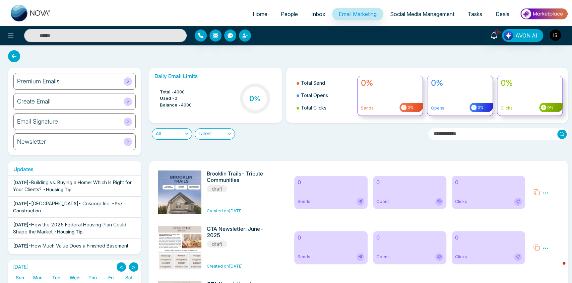 The width and height of the screenshot is (572, 283). I want to click on span: Email Marketing, so click(358, 14).